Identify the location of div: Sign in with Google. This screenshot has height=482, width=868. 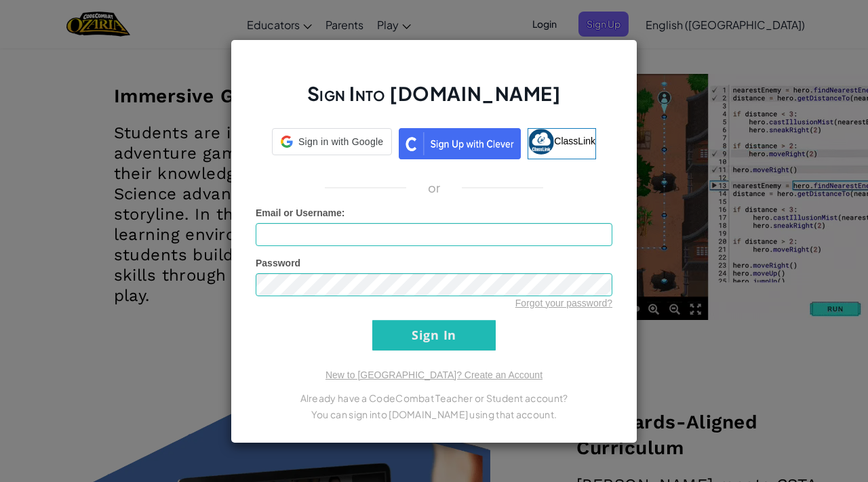
(332, 142).